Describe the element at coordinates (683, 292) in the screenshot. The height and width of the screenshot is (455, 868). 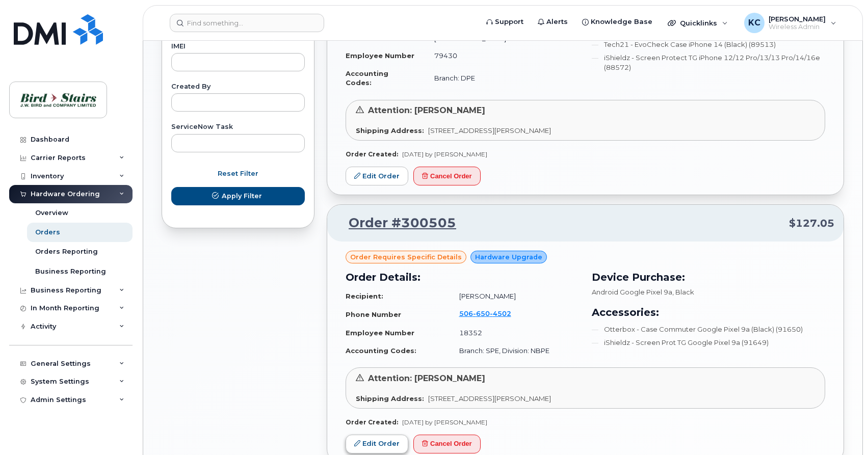
I see `span: , Black` at that location.